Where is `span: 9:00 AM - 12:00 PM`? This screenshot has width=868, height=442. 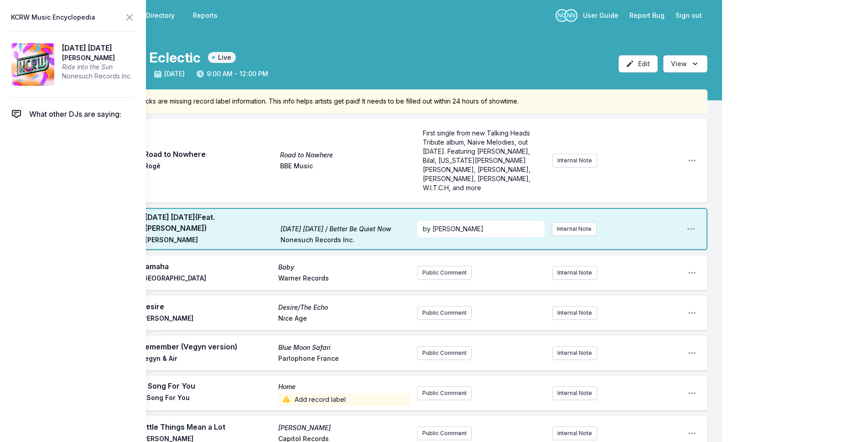
span: 9:00 AM - 12:00 PM is located at coordinates (232, 74).